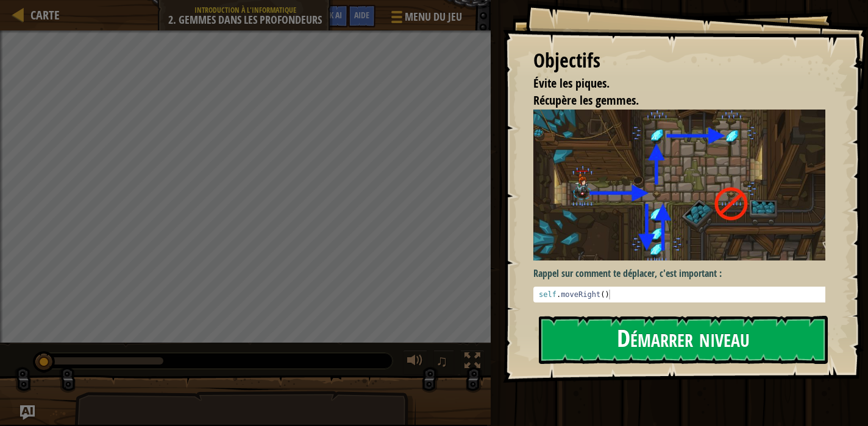  What do you see at coordinates (415, 362) in the screenshot?
I see `button: Ajuster le volume` at bounding box center [415, 362].